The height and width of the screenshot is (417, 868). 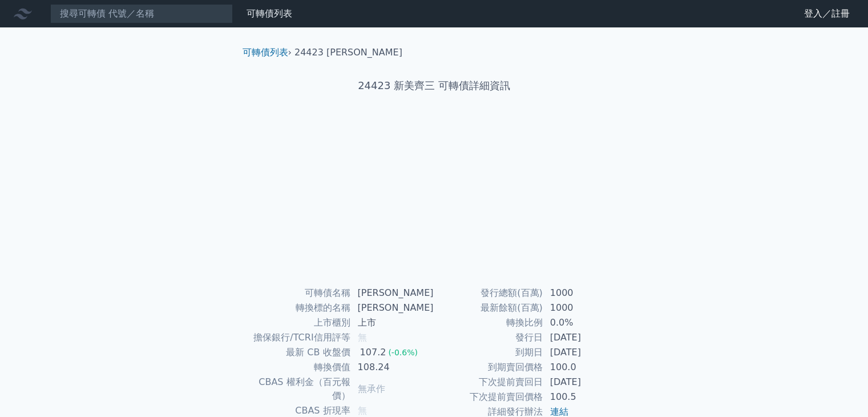 I want to click on td: CBAS 權利金（百元報價）, so click(x=299, y=389).